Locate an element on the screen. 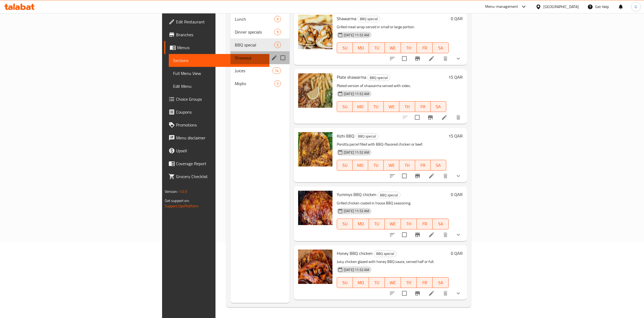 Image resolution: width=644 pixels, height=318 pixels. a: Menu disclaimer is located at coordinates (217, 138).